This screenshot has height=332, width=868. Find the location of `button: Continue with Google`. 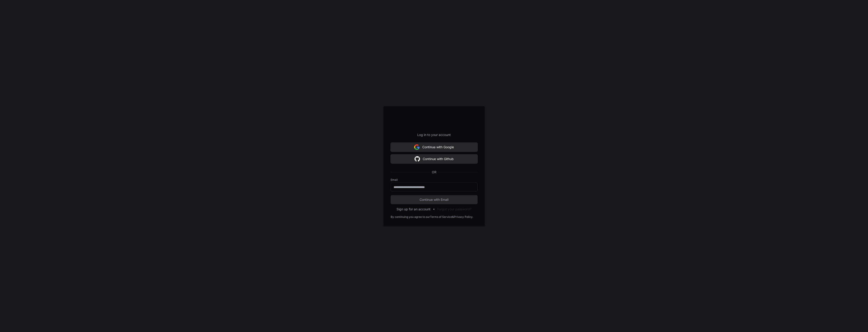

button: Continue with Google is located at coordinates (434, 147).